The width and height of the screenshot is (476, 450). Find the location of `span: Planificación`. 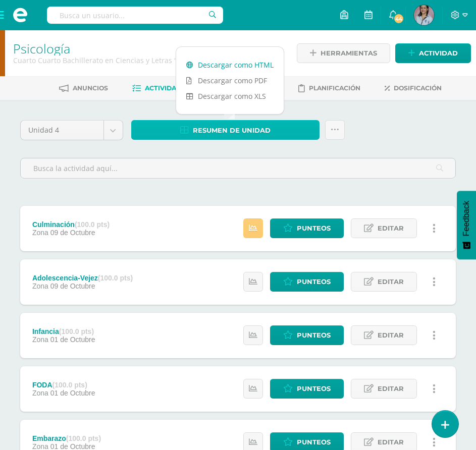

span: Planificación is located at coordinates (335, 88).